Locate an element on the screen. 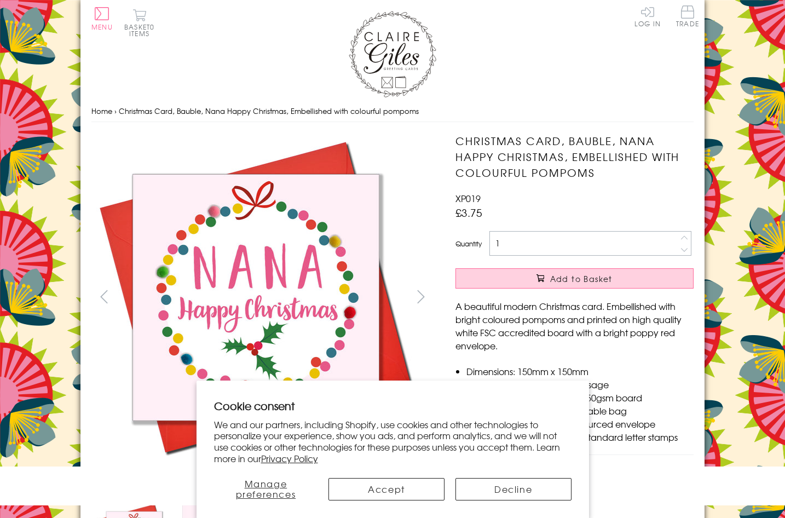 This screenshot has height=518, width=785. span: XP019 is located at coordinates (468, 198).